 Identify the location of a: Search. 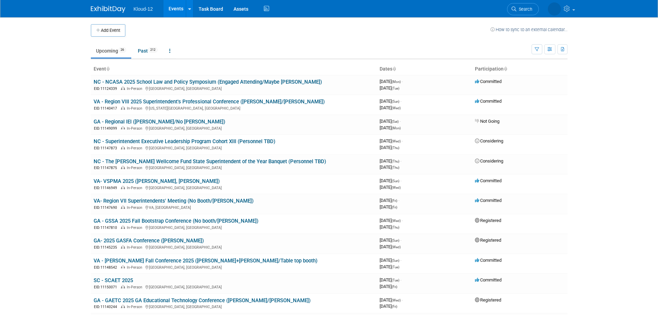
(523, 9).